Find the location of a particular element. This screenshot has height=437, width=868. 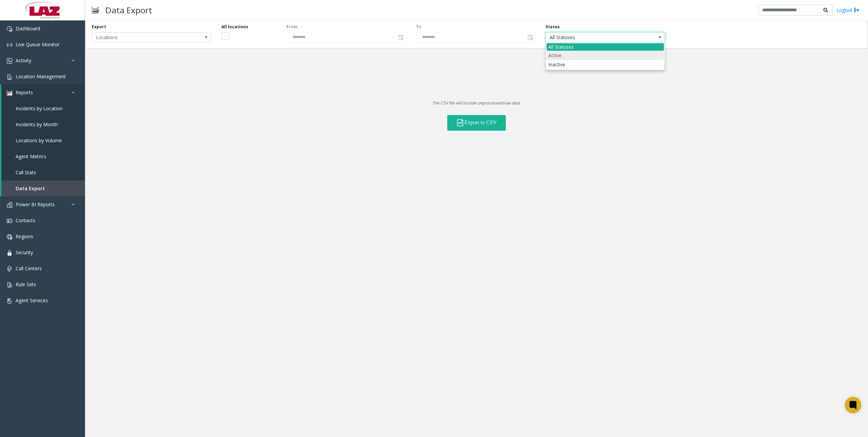

span: Power BI Reports is located at coordinates (35, 204).